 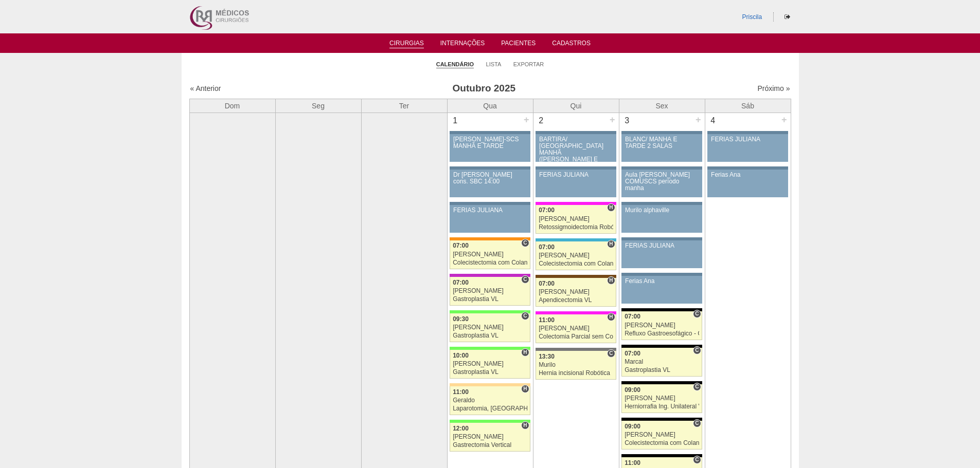 What do you see at coordinates (490, 106) in the screenshot?
I see `th: Qua` at bounding box center [490, 106].